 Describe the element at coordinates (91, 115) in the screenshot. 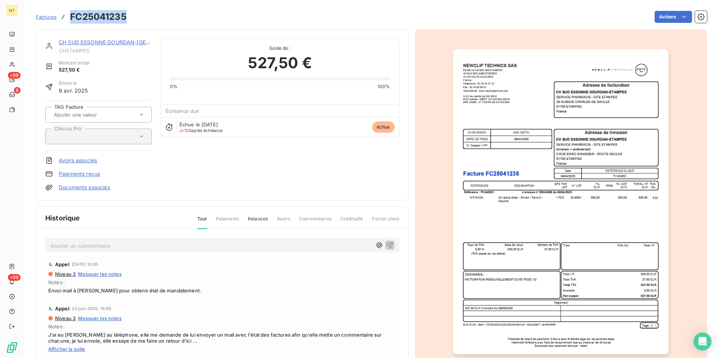

I see `input: Ajouter une valeur` at that location.